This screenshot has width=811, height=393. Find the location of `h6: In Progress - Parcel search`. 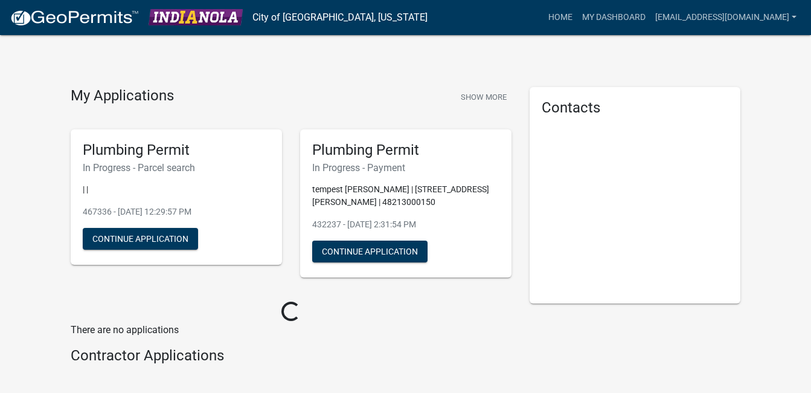

h6: In Progress - Parcel search is located at coordinates (176, 167).